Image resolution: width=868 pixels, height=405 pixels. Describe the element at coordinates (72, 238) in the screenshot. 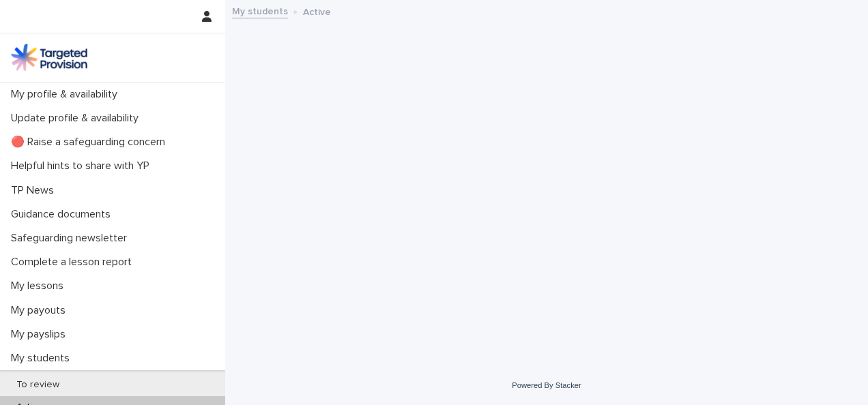

I see `p: Safeguarding newsletter` at that location.